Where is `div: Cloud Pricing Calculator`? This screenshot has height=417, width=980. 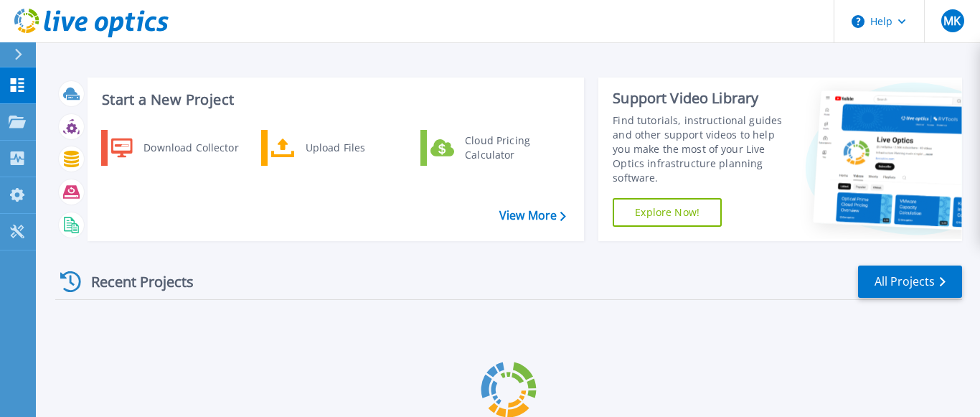
div: Cloud Pricing Calculator is located at coordinates (511, 148).